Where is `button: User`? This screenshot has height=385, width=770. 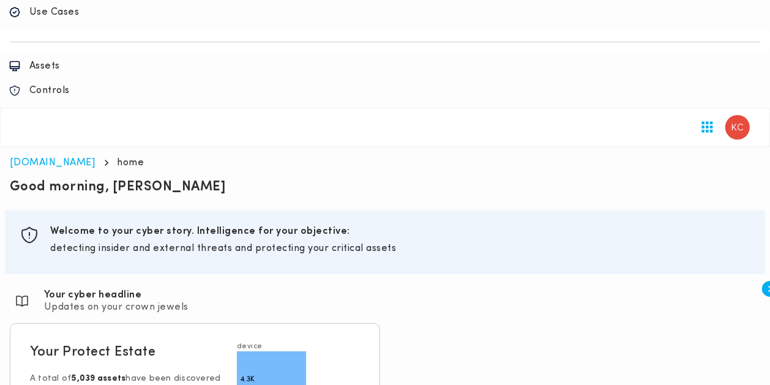
button: User is located at coordinates (737, 127).